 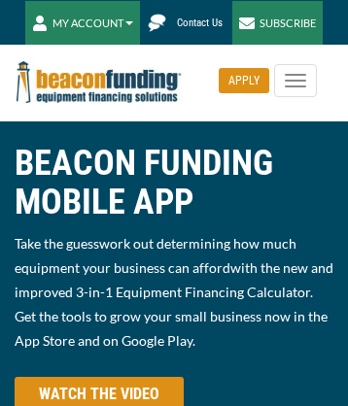 I want to click on span: Take the guesswork out determining how much equipment your business can afford, so click(x=156, y=256).